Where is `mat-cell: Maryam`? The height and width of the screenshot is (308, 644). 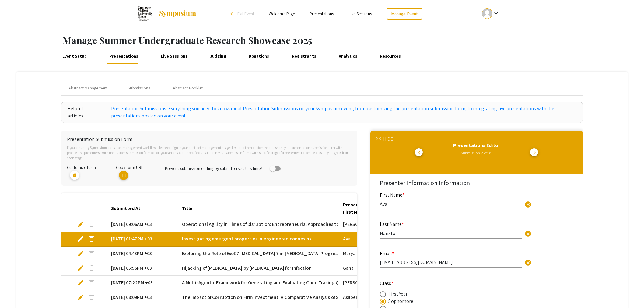
mat-cell: Maryam is located at coordinates (374, 254).